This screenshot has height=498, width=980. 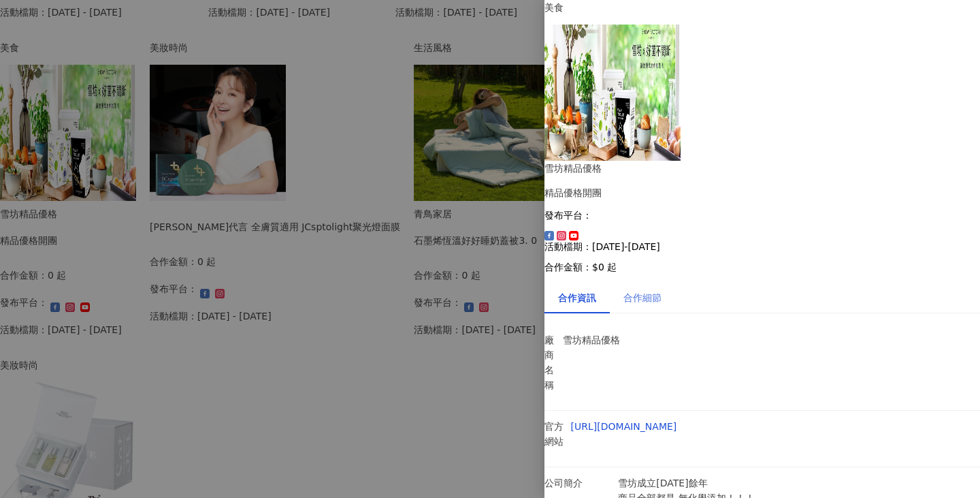 What do you see at coordinates (762, 215) in the screenshot?
I see `p: 發布平台：` at bounding box center [762, 215].